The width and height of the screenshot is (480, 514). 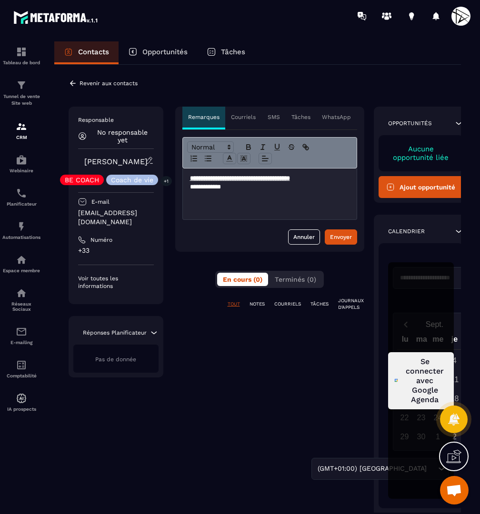 What do you see at coordinates (21, 409) in the screenshot?
I see `p: IA prospects` at bounding box center [21, 409].